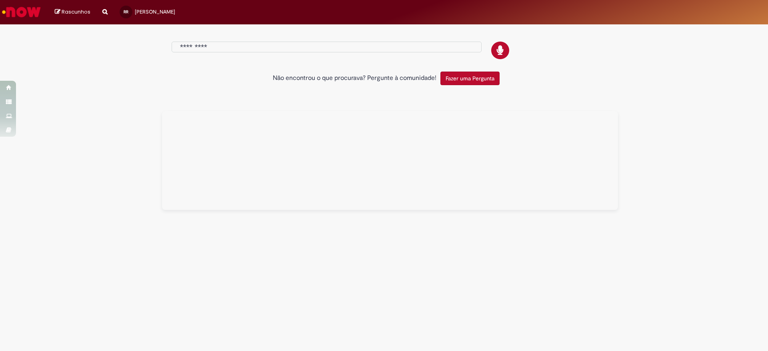 This screenshot has width=768, height=351. I want to click on div: Tudo, so click(390, 160).